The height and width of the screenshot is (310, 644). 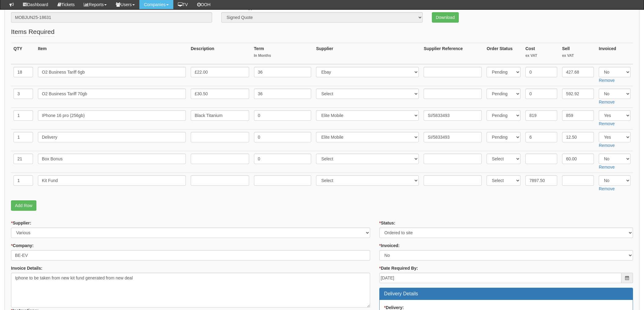 I want to click on a: Download, so click(x=445, y=18).